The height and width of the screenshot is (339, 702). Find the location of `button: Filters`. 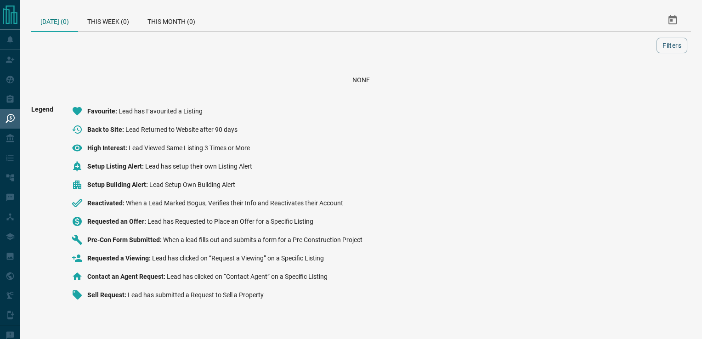

button: Filters is located at coordinates (672, 46).